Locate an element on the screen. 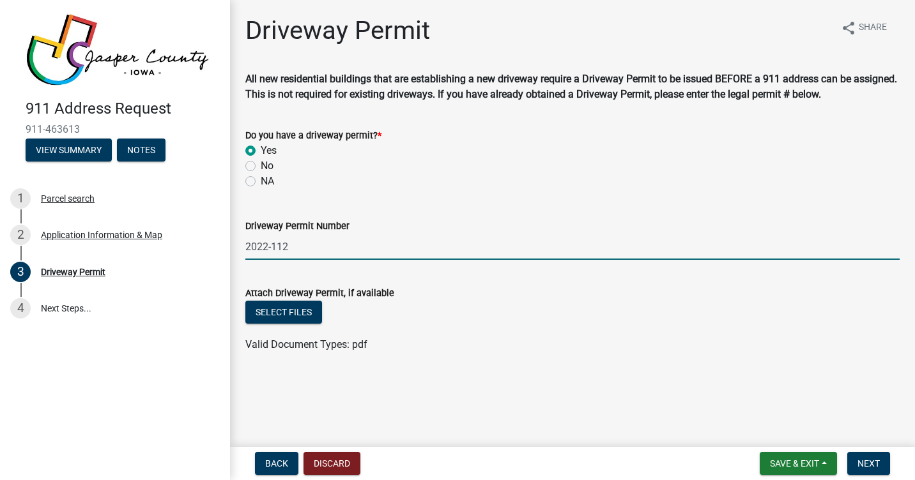 The width and height of the screenshot is (915, 480). div: 1 is located at coordinates (20, 199).